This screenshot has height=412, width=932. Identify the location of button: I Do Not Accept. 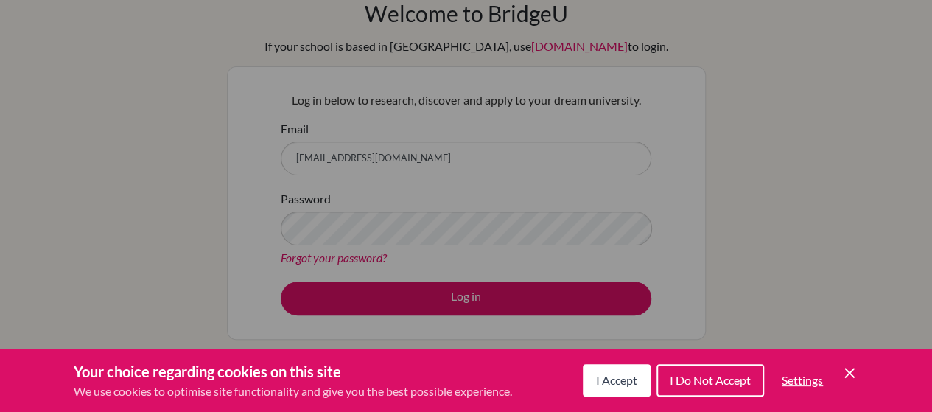
(710, 380).